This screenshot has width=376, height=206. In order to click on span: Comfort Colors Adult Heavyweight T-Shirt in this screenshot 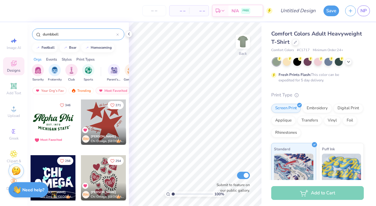, I will do `click(317, 38)`.